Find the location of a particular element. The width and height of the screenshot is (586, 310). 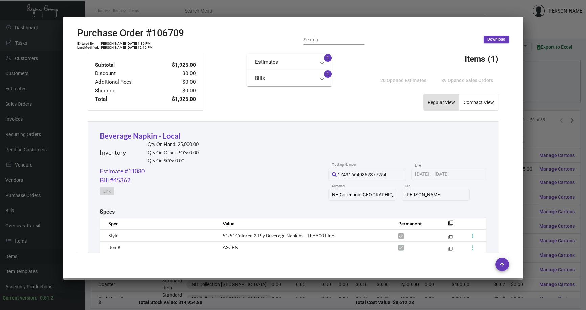

a: Bill #45362 is located at coordinates (115, 180).